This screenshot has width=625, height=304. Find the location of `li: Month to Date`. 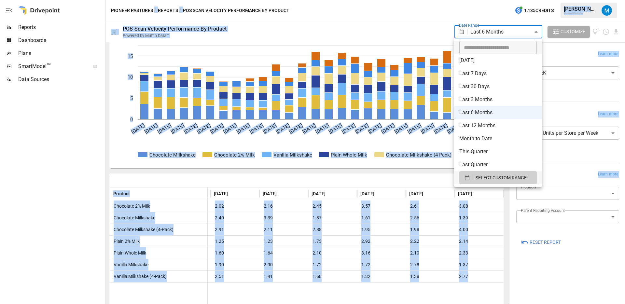

li: Month to Date is located at coordinates (498, 139).